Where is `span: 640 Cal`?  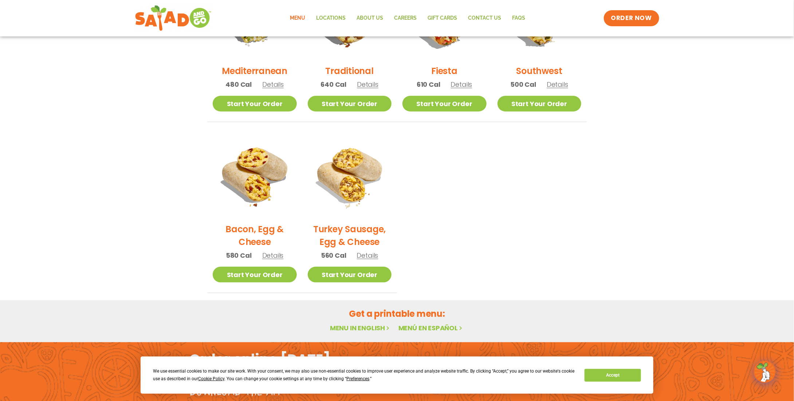 span: 640 Cal is located at coordinates (334, 84).